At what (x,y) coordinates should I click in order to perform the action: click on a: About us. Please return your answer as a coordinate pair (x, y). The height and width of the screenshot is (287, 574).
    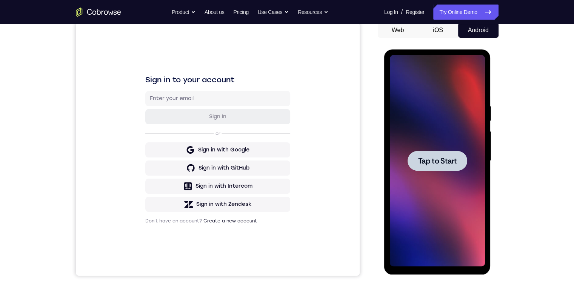
    Looking at the image, I should click on (214, 12).